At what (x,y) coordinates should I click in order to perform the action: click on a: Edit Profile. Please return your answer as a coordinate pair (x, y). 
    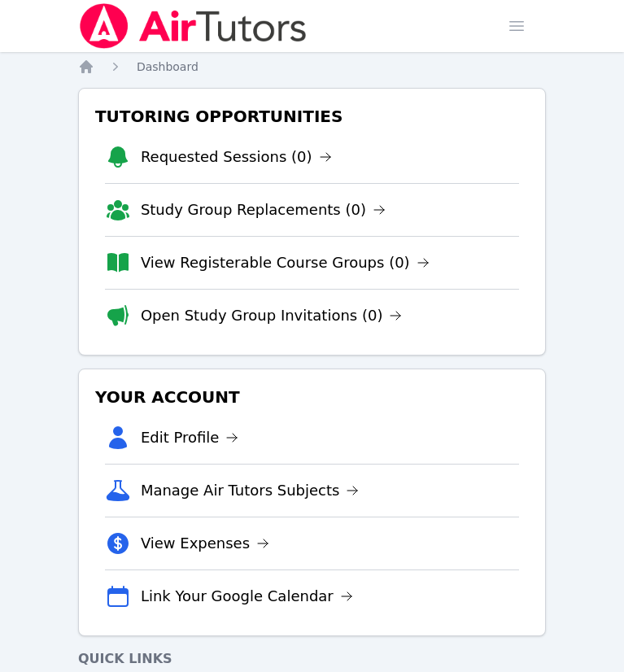
    Looking at the image, I should click on (190, 437).